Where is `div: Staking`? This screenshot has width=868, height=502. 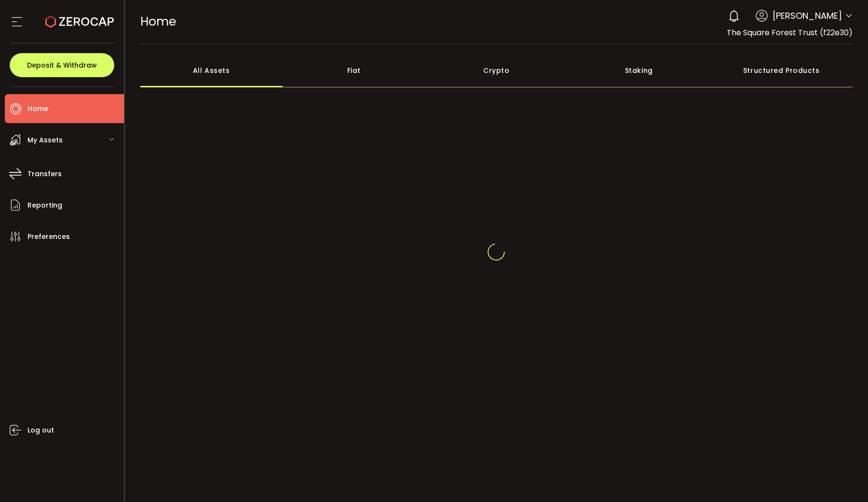 div: Staking is located at coordinates (639, 70).